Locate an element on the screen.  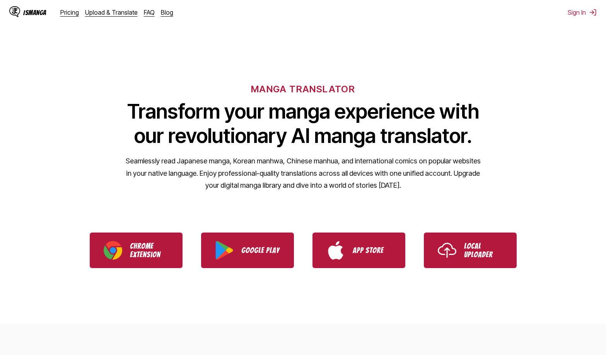
div: IsManga is located at coordinates (35, 12).